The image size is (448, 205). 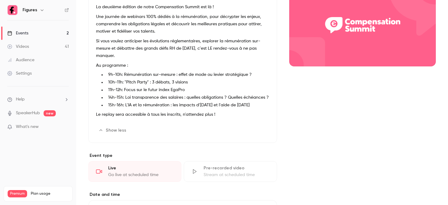 What do you see at coordinates (188, 98) in the screenshot?
I see `li: 14h-15h: Loi transparence des salaires : quelles obligations ? Quelles échéances ?` at bounding box center [188, 98].